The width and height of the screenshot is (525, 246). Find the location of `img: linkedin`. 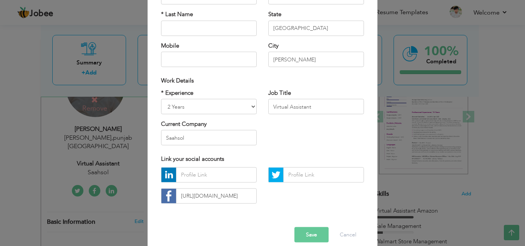

img: linkedin is located at coordinates (169, 175).